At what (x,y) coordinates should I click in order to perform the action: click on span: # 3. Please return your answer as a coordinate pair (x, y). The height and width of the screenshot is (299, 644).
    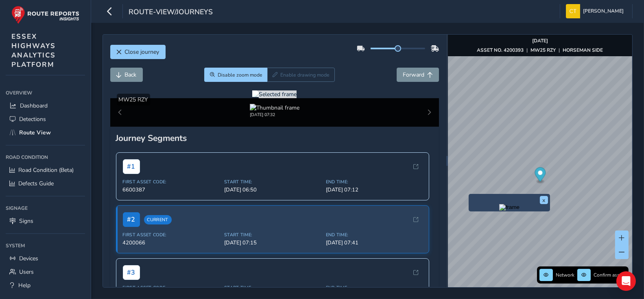
    Looking at the image, I should click on (131, 273).